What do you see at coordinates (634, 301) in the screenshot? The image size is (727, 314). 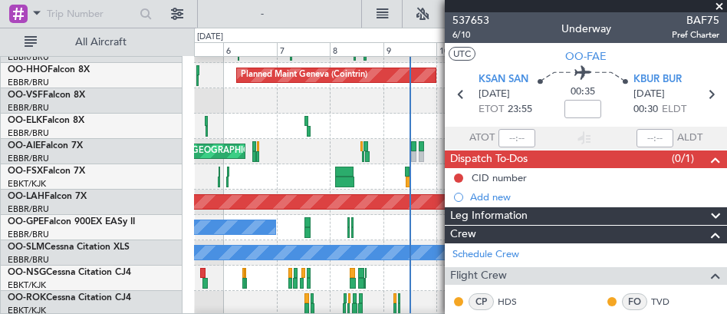 I see `div: FO` at bounding box center [634, 301].